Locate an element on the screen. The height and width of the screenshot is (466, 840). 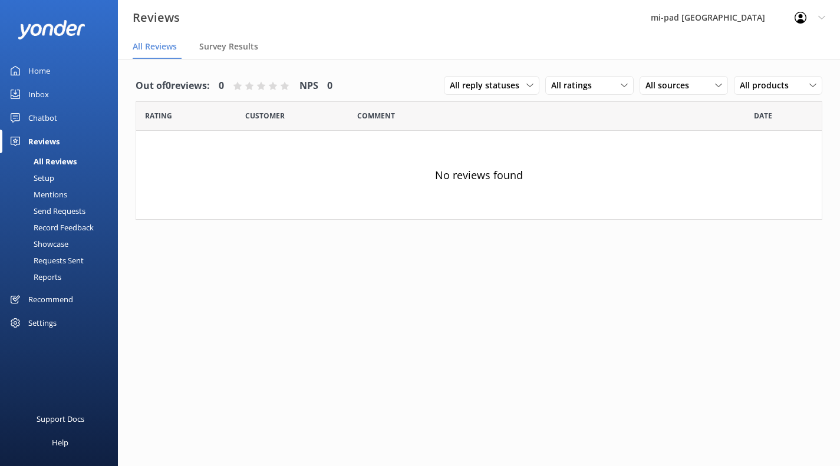
span: Question is located at coordinates (376, 116).